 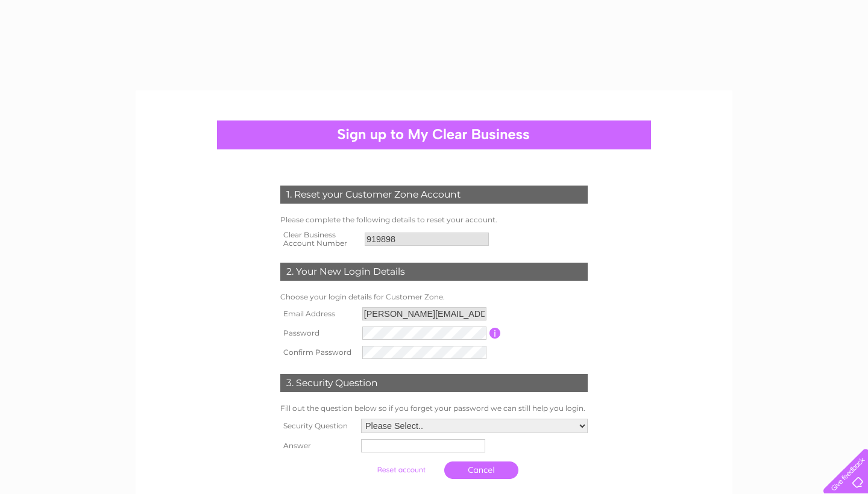 What do you see at coordinates (481, 470) in the screenshot?
I see `a: Cancel` at bounding box center [481, 470].